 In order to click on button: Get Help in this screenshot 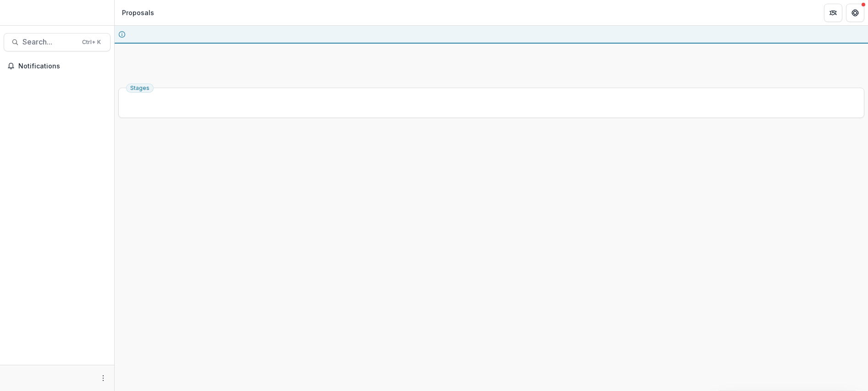, I will do `click(855, 13)`.